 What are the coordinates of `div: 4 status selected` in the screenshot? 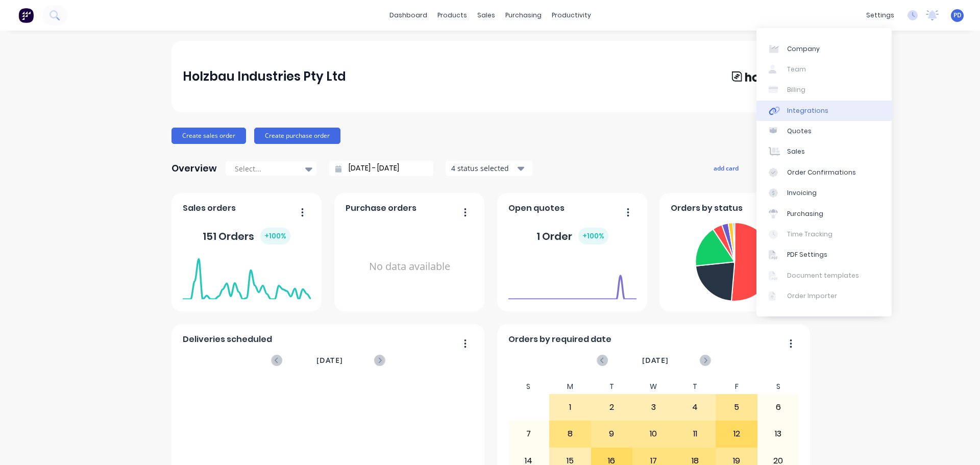 It's located at (483, 167).